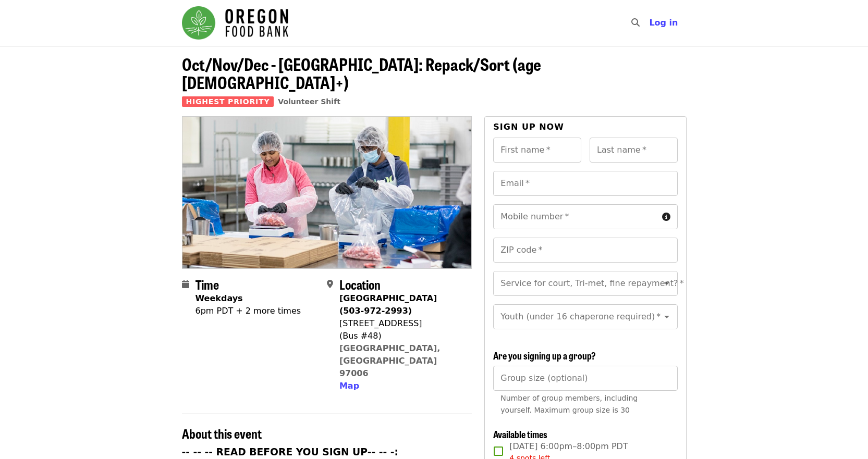  What do you see at coordinates (221, 433) in the screenshot?
I see `span: About this event` at bounding box center [221, 433].